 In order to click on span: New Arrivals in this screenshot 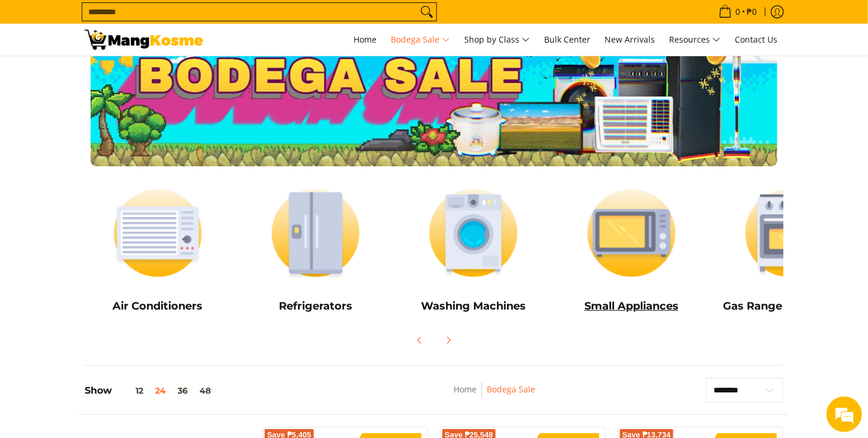, I will do `click(630, 39)`.